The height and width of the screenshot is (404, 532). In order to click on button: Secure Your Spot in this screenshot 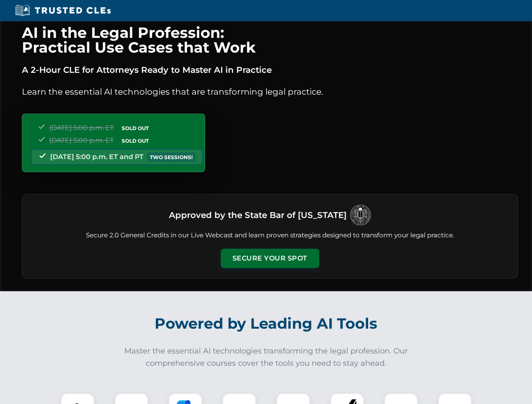, I will do `click(270, 258)`.